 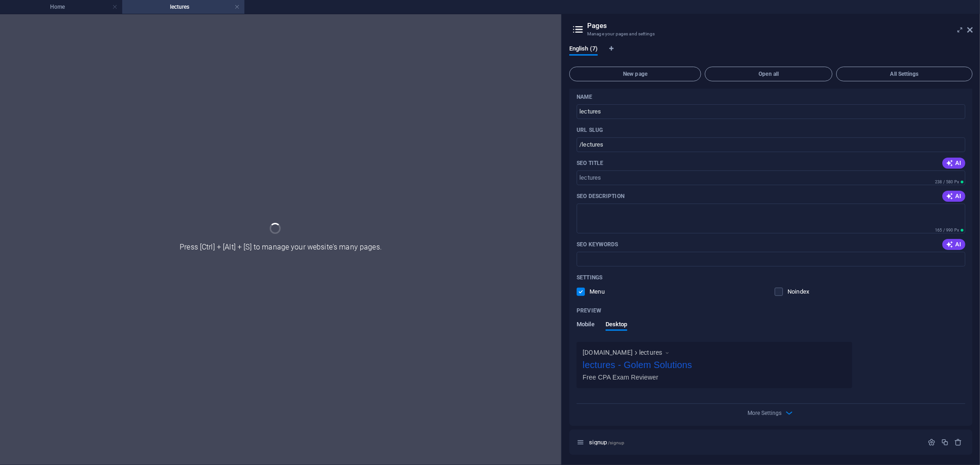 What do you see at coordinates (635, 74) in the screenshot?
I see `button: New page` at bounding box center [635, 74].